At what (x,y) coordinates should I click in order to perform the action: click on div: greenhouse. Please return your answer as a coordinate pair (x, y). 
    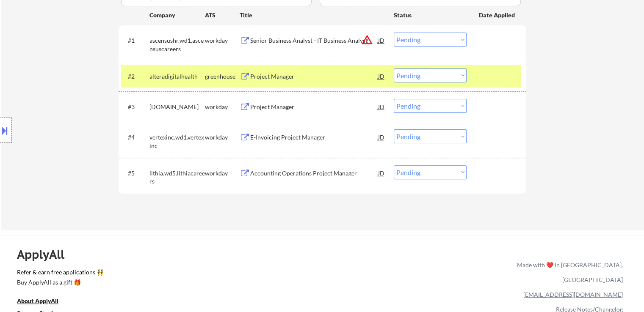
    Looking at the image, I should click on (222, 76).